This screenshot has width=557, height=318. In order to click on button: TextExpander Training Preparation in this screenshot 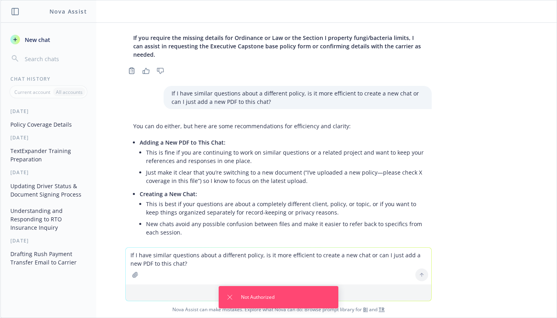, I will do `click(48, 155)`.